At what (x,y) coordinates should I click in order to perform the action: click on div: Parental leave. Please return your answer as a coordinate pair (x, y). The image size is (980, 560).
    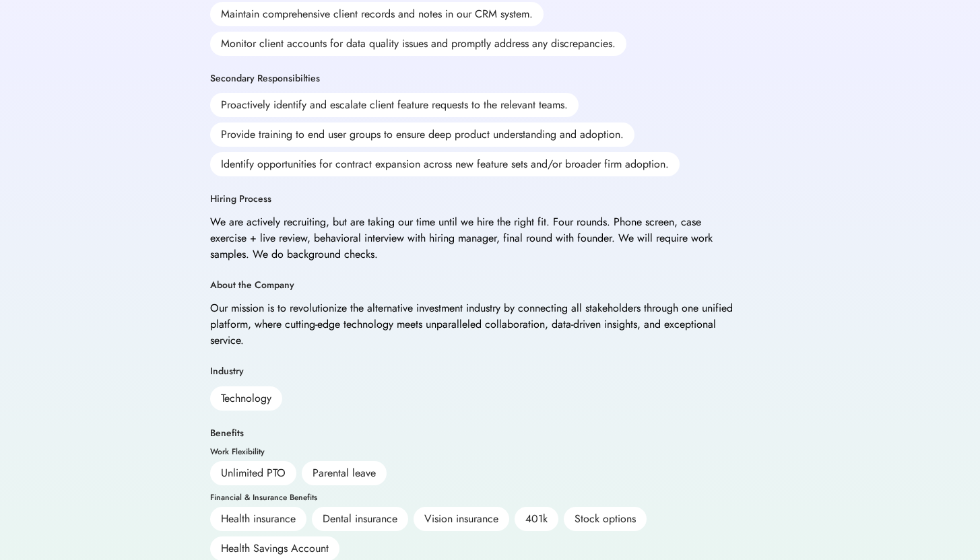
    Looking at the image, I should click on (344, 474).